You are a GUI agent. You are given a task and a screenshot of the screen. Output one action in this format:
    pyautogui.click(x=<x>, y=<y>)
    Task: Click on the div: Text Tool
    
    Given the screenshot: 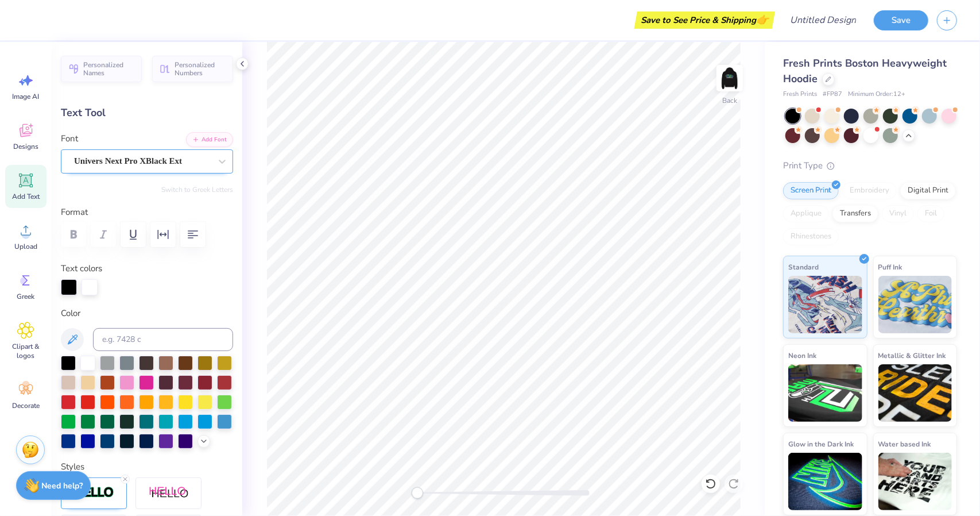 What is the action you would take?
    pyautogui.click(x=147, y=112)
    